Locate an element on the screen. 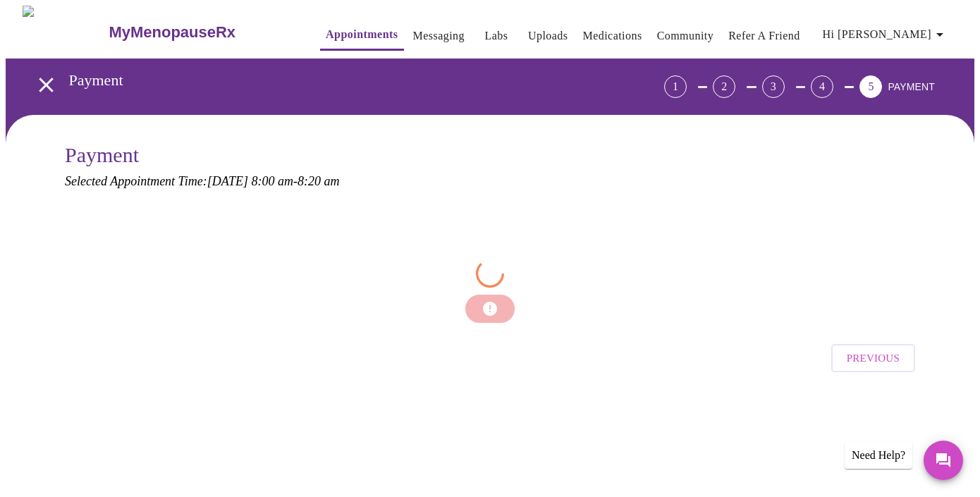 The image size is (980, 497). button: Labs is located at coordinates (496, 36).